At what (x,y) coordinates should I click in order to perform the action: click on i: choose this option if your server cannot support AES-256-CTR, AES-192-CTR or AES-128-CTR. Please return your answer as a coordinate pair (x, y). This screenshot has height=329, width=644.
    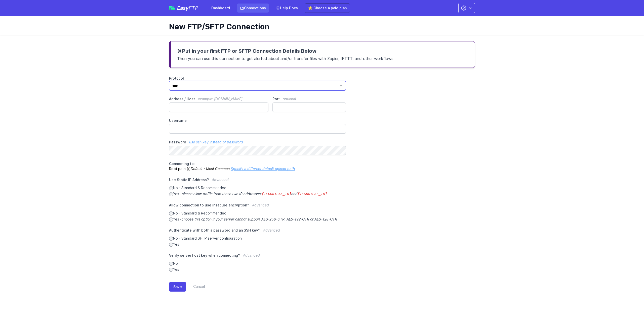
    Looking at the image, I should click on (259, 219).